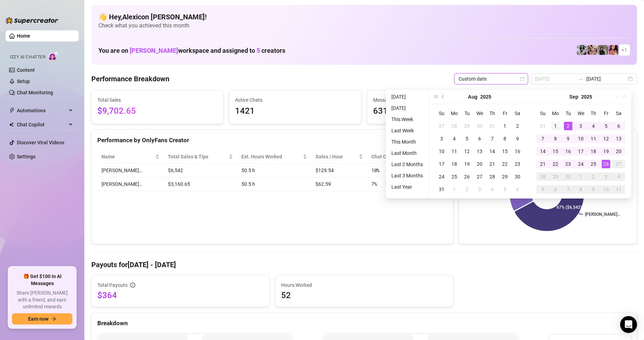  Describe the element at coordinates (605, 139) in the screenshot. I see `td: 2025-09-12` at that location.